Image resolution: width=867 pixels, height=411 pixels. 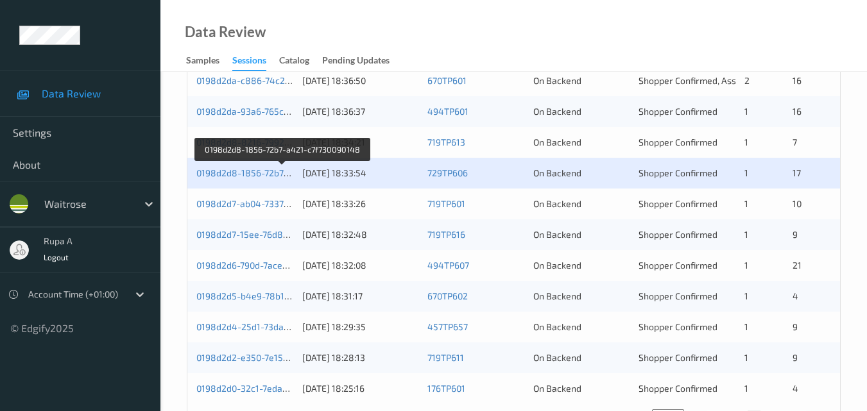 I want to click on div: Samples, so click(x=203, y=62).